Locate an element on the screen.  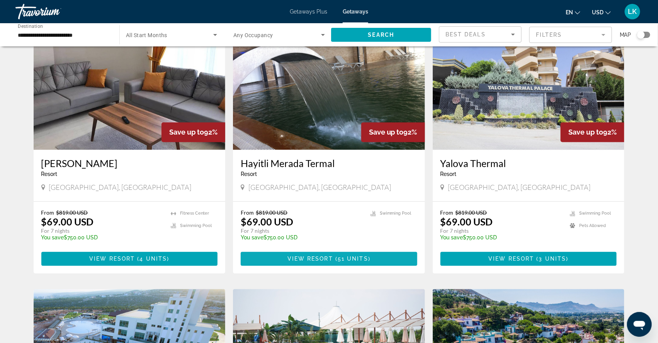
span: Destination is located at coordinates (30, 26).